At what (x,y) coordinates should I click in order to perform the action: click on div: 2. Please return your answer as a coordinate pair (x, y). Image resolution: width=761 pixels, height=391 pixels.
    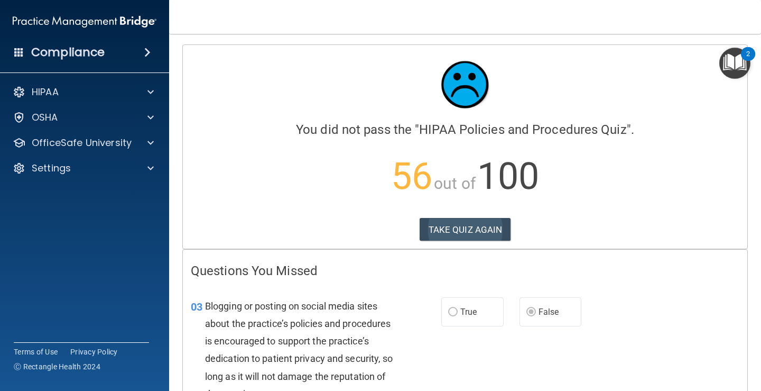
    Looking at the image, I should click on (748, 61).